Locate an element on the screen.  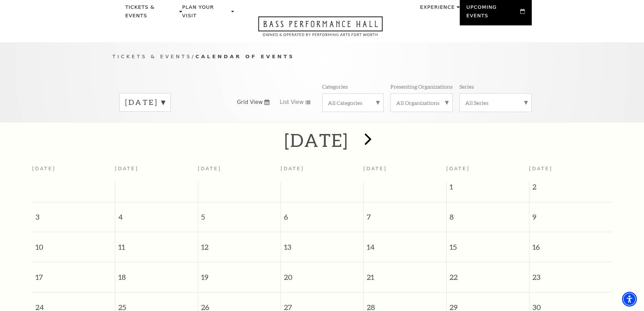
span: Tickets & Events is located at coordinates (152, 56).